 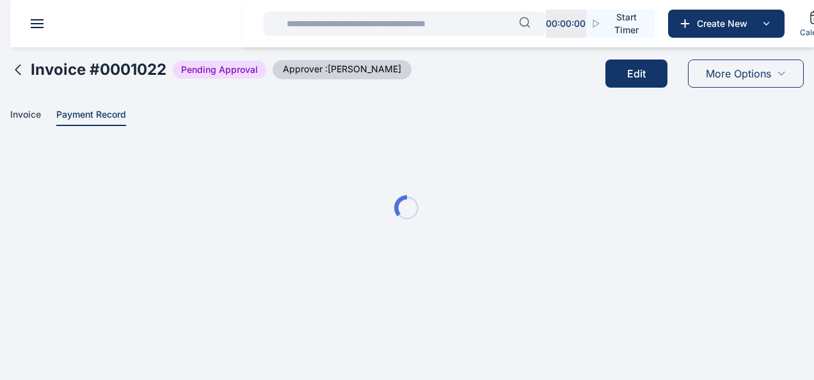 I want to click on p: 00 : 00 : 00, so click(x=566, y=24).